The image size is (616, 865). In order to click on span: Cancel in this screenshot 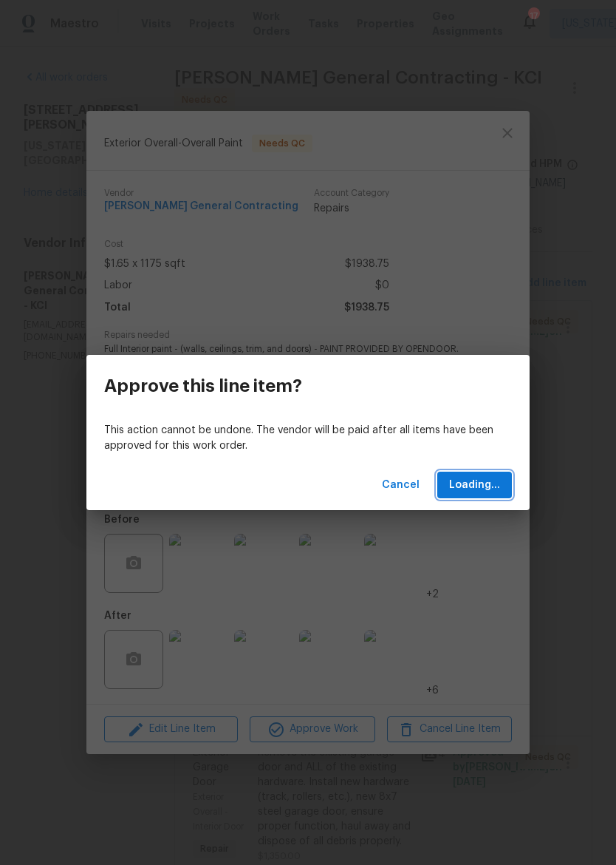, I will do `click(401, 485)`.